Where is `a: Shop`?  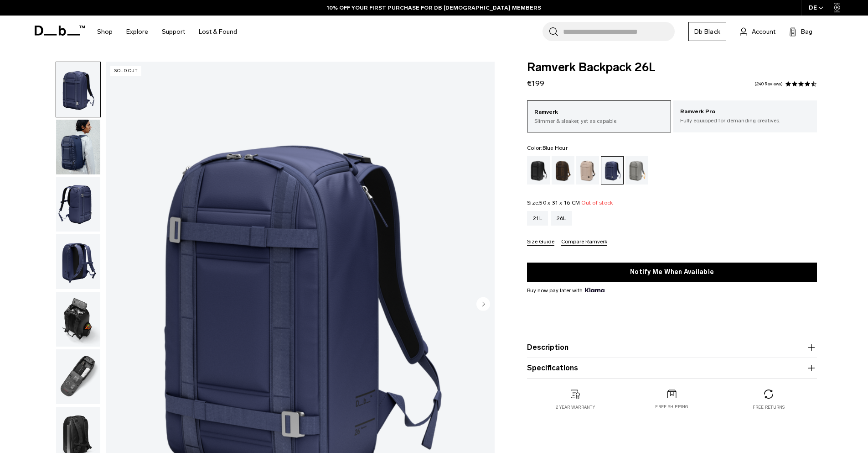
a: Shop is located at coordinates (105, 31).